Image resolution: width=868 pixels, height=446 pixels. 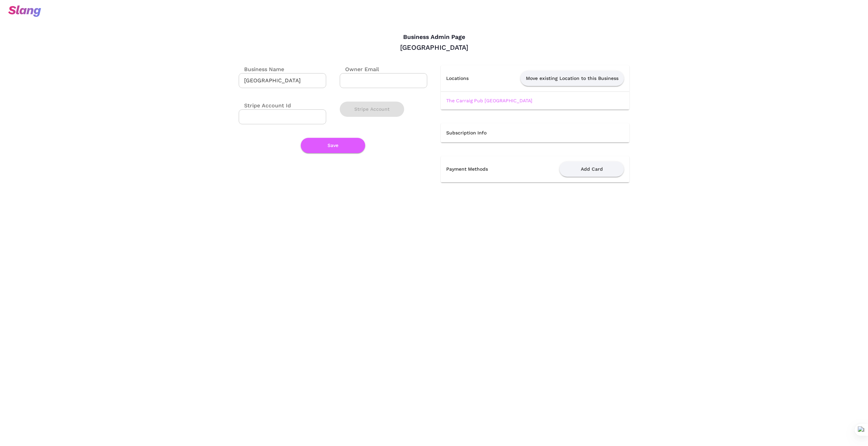 What do you see at coordinates (360, 69) in the screenshot?
I see `label: Owner Email` at bounding box center [360, 69].